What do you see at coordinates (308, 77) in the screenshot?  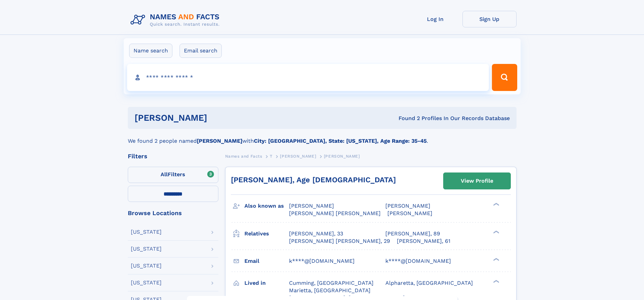 I see `input: search input` at bounding box center [308, 77].